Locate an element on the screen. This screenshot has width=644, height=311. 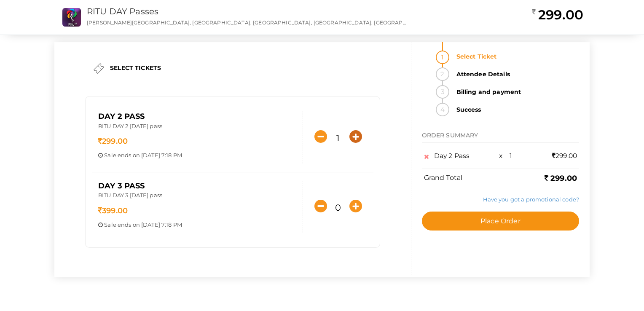
span: Place Order is located at coordinates (500, 220).